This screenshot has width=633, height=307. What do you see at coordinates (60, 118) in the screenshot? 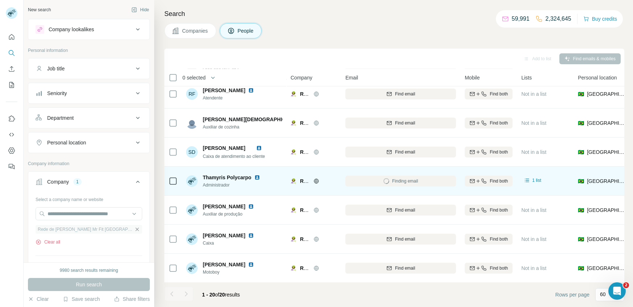
I see `div: Department` at bounding box center [60, 118].